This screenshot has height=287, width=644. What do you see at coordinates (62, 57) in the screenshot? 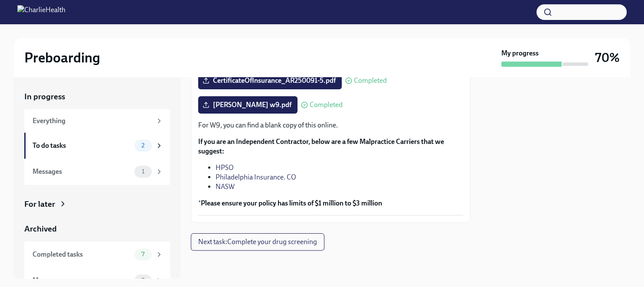
I see `h2: Preboarding` at bounding box center [62, 57].